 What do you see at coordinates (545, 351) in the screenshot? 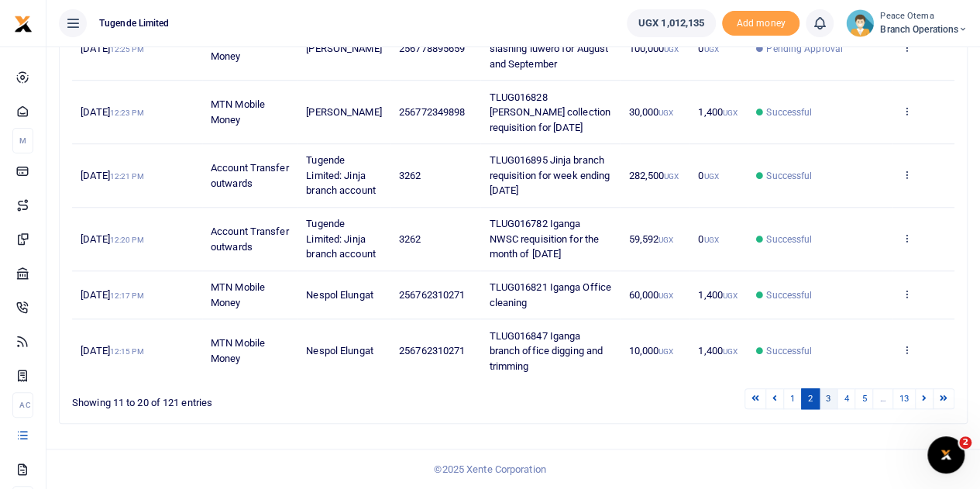
I see `span: TLUG016847 Iganga branch office digging and trimming` at bounding box center [545, 351].